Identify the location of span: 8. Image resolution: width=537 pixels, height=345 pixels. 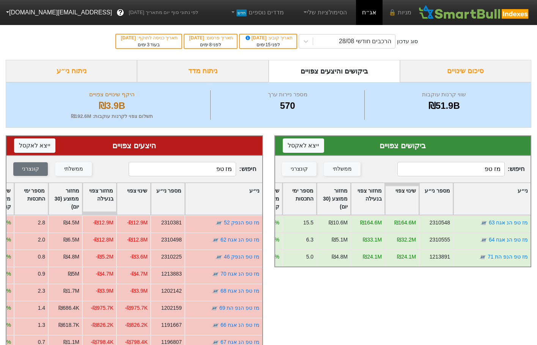
(210, 45).